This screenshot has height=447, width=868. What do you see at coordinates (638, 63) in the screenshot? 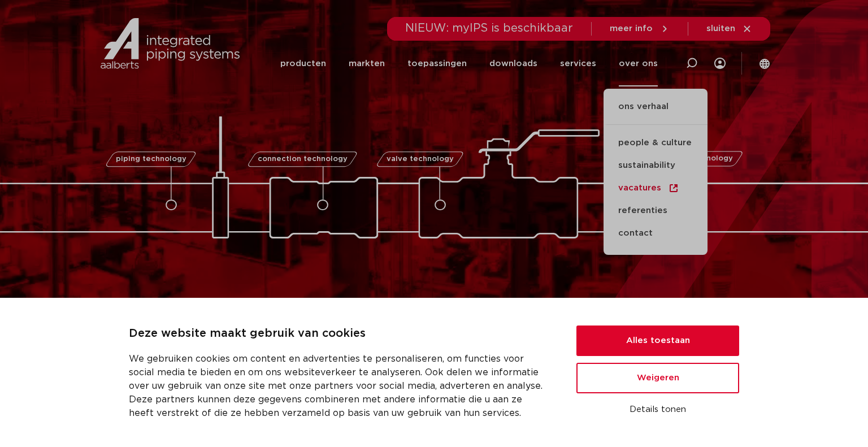
I see `a: over ons` at bounding box center [638, 63].